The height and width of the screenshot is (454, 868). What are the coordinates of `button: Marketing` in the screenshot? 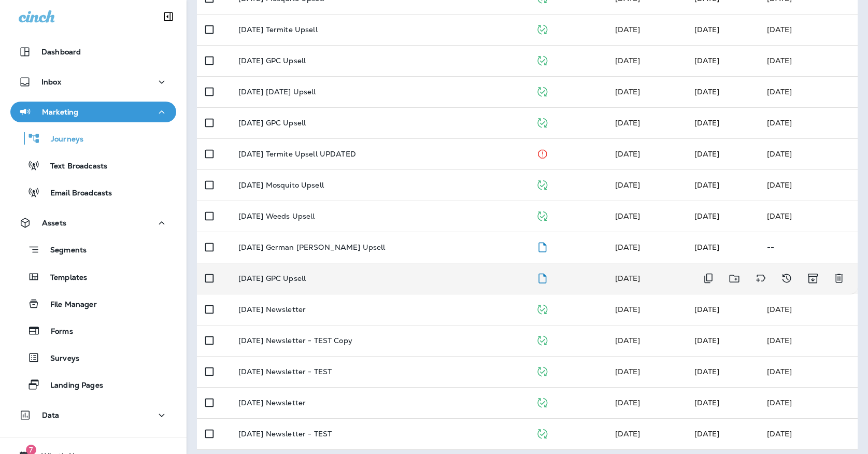 It's located at (93, 112).